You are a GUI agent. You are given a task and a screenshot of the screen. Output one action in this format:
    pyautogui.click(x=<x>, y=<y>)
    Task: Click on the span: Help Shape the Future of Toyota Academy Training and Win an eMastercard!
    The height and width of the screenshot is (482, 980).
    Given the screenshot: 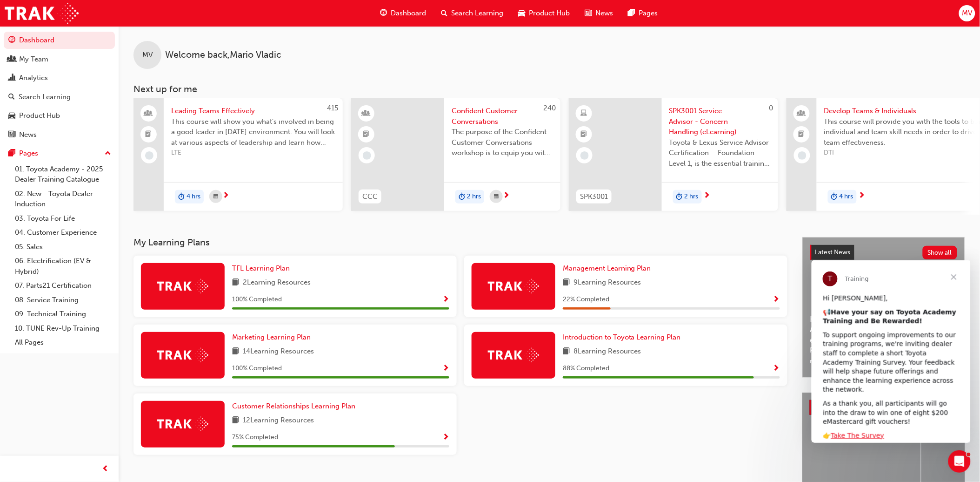 What is the action you would take?
    pyautogui.click(x=883, y=330)
    